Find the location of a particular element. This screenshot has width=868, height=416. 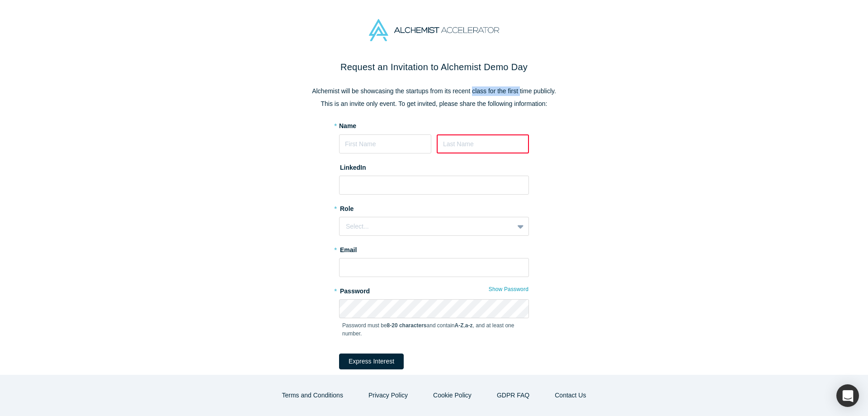

button: Terms and Conditions is located at coordinates (313, 396).